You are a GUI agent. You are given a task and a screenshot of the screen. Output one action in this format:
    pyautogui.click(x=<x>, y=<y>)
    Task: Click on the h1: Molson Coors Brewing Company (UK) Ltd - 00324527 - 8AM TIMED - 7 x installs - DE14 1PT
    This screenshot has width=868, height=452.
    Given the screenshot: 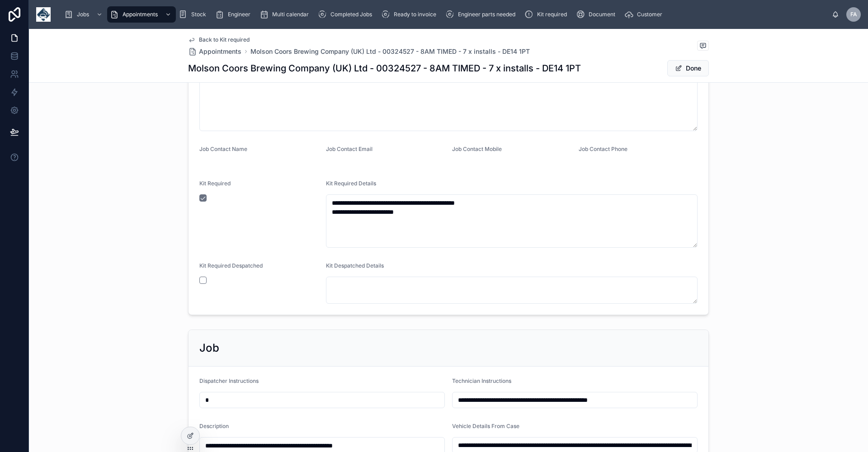 What is the action you would take?
    pyautogui.click(x=384, y=68)
    